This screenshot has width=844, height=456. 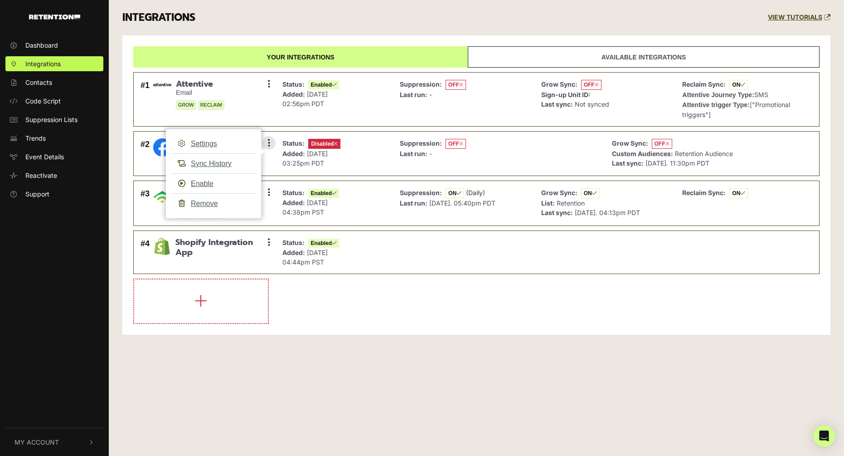 I want to click on div: Open Intercom Messenger, so click(x=824, y=436).